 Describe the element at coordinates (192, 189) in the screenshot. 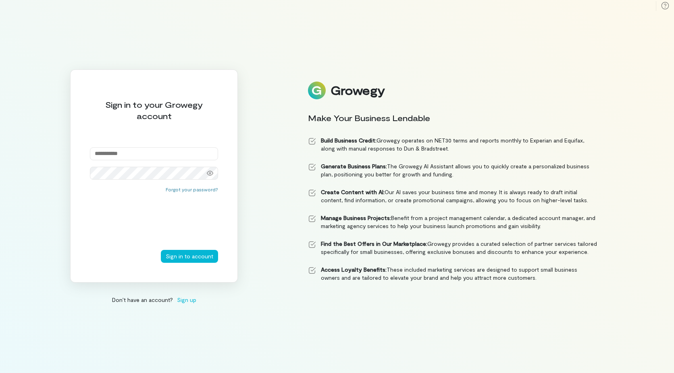

I see `button: Forgot your password?` at that location.